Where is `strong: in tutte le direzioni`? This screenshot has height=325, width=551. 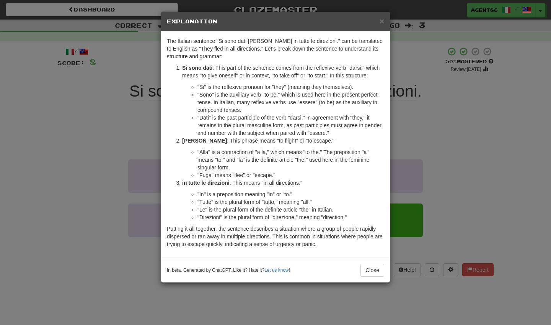
strong: in tutte le direzioni is located at coordinates (206, 183).